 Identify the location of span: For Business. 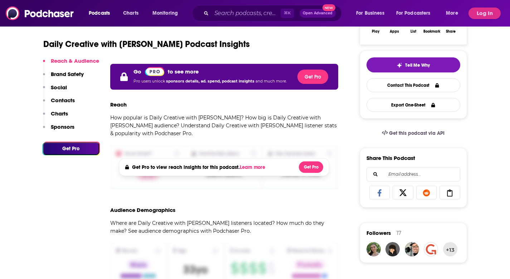
(370, 13).